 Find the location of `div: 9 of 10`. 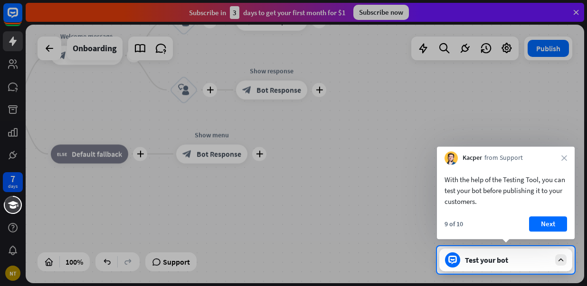

div: 9 of 10 is located at coordinates (454, 224).